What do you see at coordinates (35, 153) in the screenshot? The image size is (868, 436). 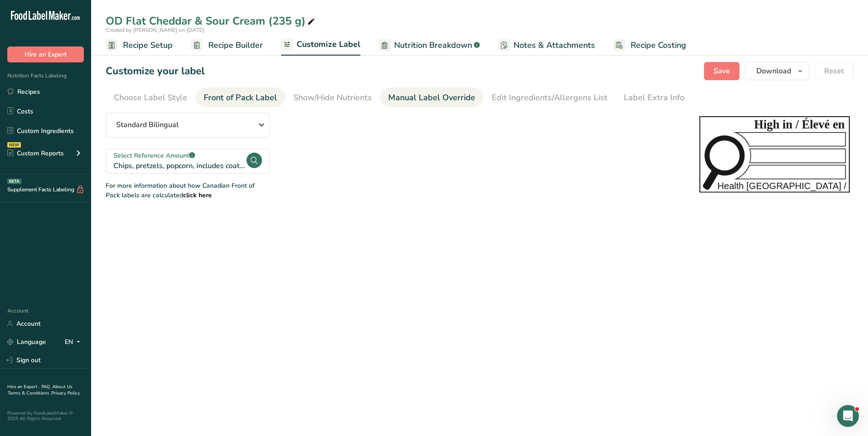 I see `div: Custom Reports` at bounding box center [35, 153].